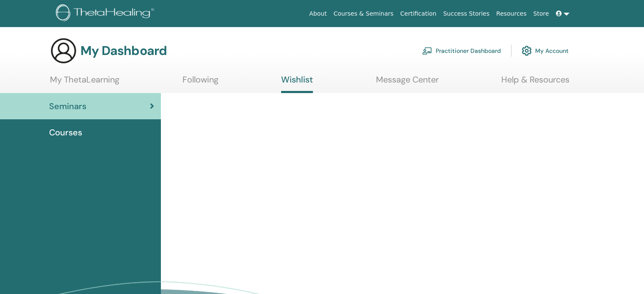 The height and width of the screenshot is (294, 644). What do you see at coordinates (68, 107) in the screenshot?
I see `span: Seminars` at bounding box center [68, 107].